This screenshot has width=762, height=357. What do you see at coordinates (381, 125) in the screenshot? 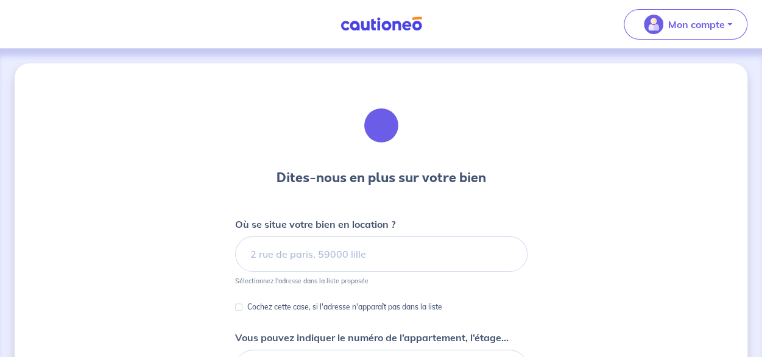
I see `img: illu_houses.svg` at bounding box center [381, 125].